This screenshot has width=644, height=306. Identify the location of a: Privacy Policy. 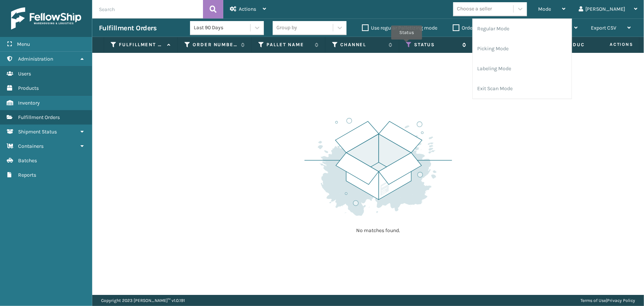
(621, 300).